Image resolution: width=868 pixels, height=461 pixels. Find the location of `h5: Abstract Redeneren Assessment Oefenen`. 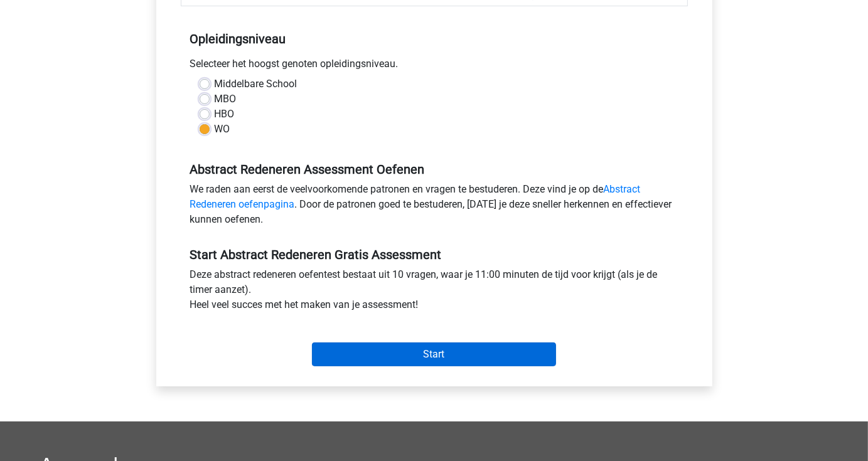

h5: Abstract Redeneren Assessment Oefenen is located at coordinates (434, 169).